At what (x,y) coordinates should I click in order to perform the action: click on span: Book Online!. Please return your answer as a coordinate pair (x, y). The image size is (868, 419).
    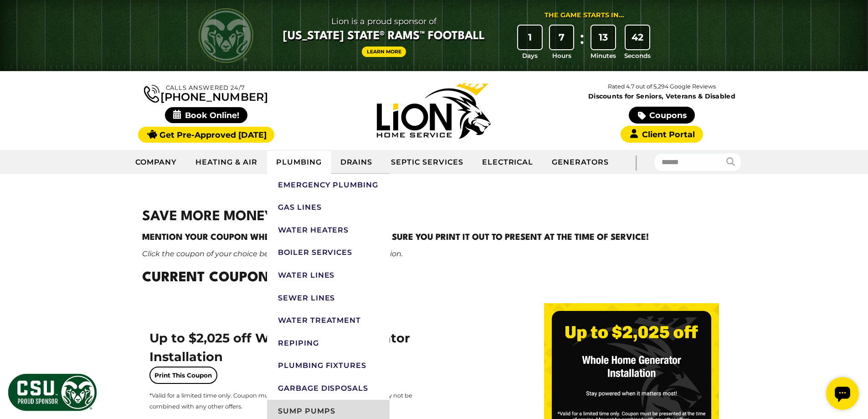
    Looking at the image, I should click on (206, 115).